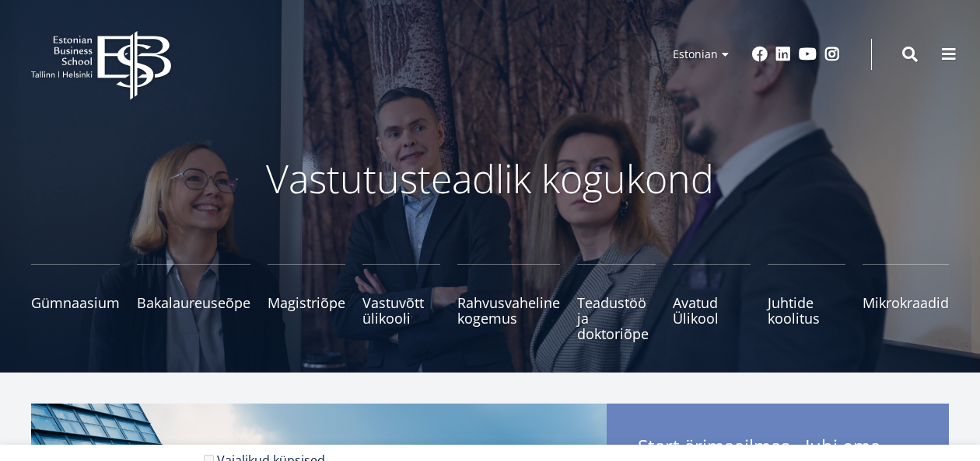  What do you see at coordinates (783, 54) in the screenshot?
I see `a: Linkedin` at bounding box center [783, 54].